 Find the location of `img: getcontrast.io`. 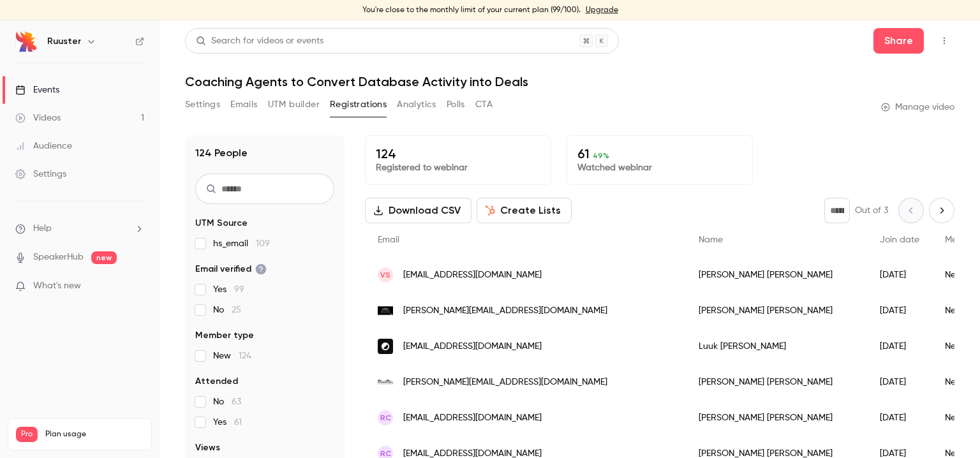

img: getcontrast.io is located at coordinates (385, 346).